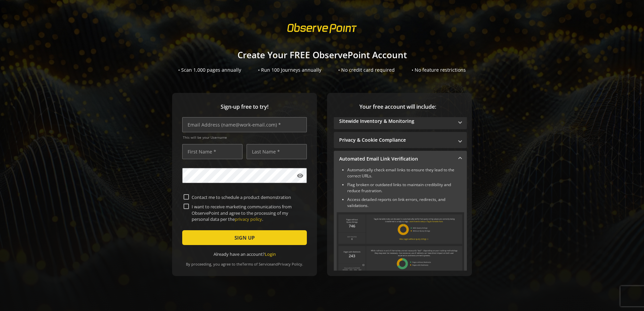 Image resolution: width=644 pixels, height=311 pixels. Describe the element at coordinates (438, 70) in the screenshot. I see `div: • No feature restrictions` at that location.